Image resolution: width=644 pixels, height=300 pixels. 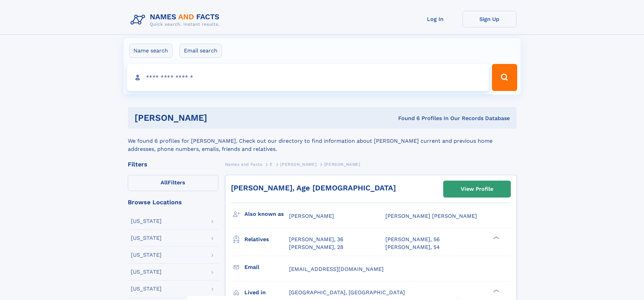 I want to click on h3: Relatives, so click(x=267, y=239).